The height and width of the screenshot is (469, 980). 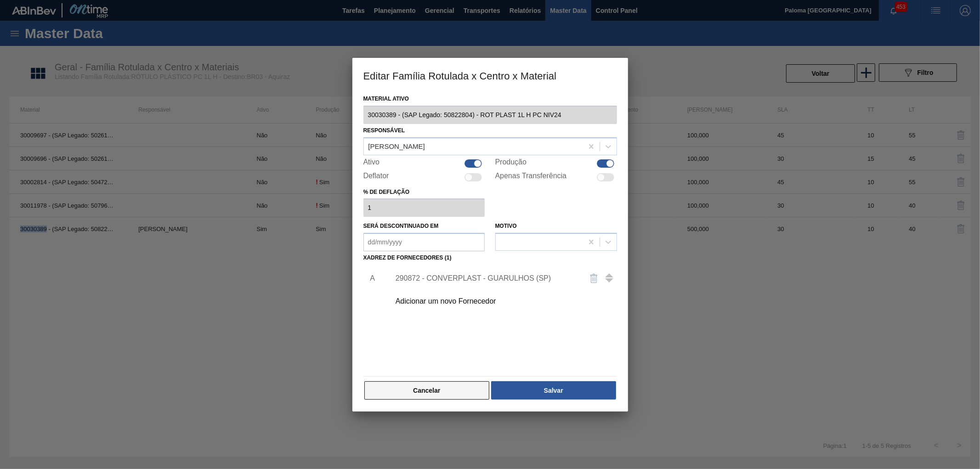 I want to click on button: delete-icon, so click(x=594, y=278).